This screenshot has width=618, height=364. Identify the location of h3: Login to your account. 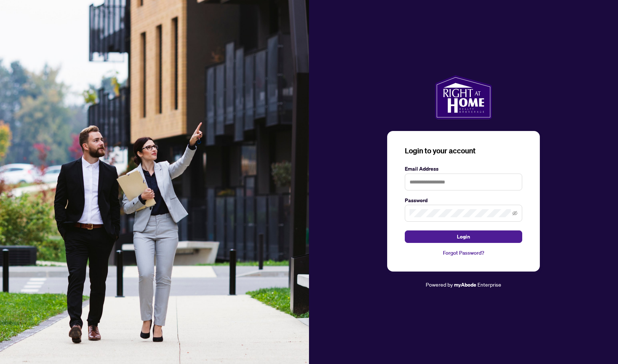
(463, 151).